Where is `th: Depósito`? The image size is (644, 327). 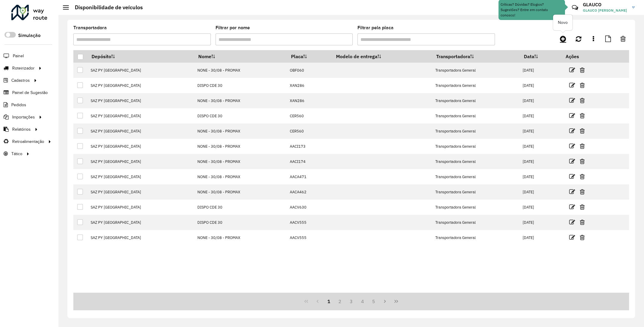 th: Depósito is located at coordinates (141, 56).